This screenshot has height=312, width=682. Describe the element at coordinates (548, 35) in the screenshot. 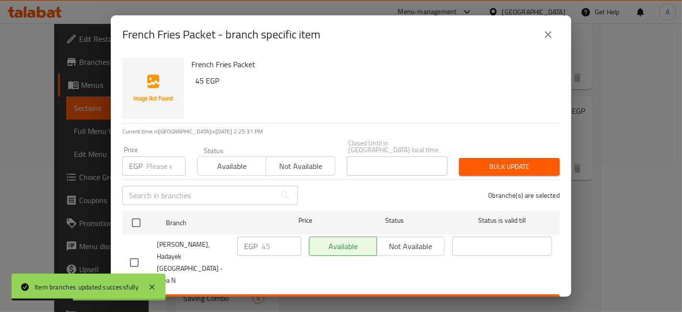

I see `button: close` at that location.